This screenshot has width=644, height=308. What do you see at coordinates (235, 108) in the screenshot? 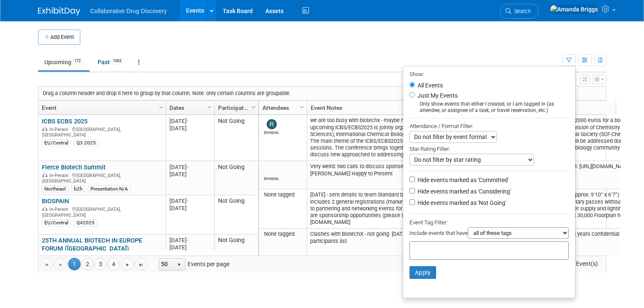
I see `a: Participation` at bounding box center [235, 108].